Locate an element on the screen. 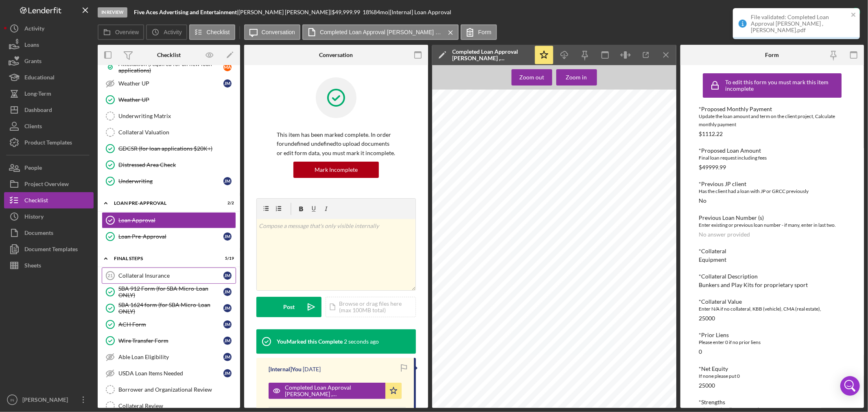 This screenshot has width=868, height=412. div: Long-Term is located at coordinates (38, 95).